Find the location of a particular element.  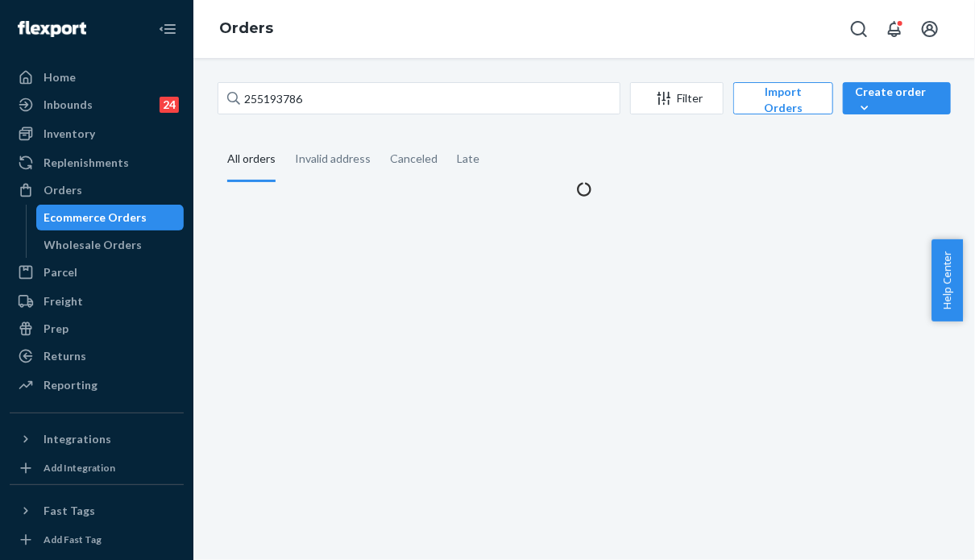

button: Open Search Box is located at coordinates (859, 29).